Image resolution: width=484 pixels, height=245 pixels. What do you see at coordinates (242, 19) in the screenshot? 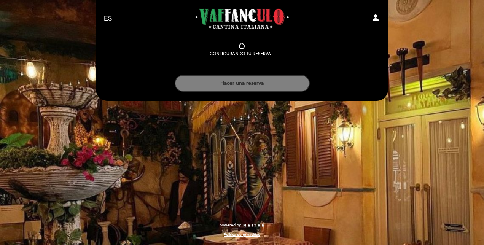
I see `a: Vaffanculo` at bounding box center [242, 19].